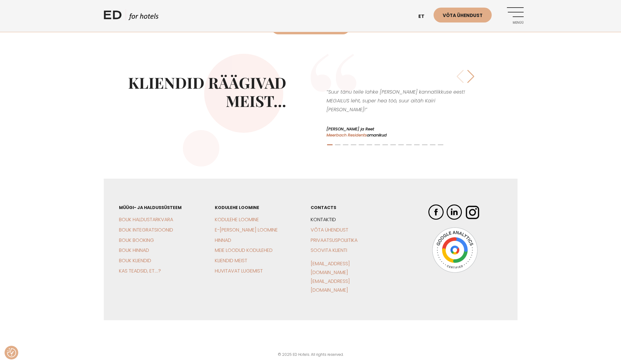 The image size is (621, 364). What do you see at coordinates (432, 145) in the screenshot?
I see `span: Go to slide 14` at bounding box center [432, 145].